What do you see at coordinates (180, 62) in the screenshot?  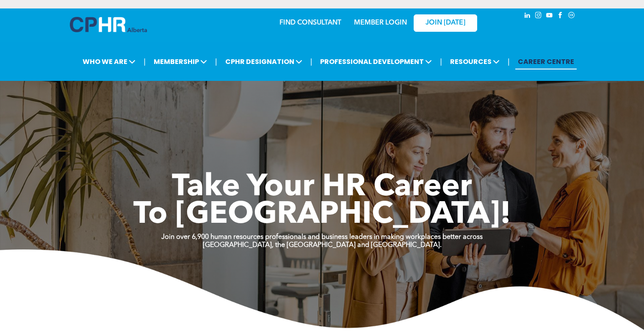 I see `span: MEMBERSHIP` at bounding box center [180, 62].